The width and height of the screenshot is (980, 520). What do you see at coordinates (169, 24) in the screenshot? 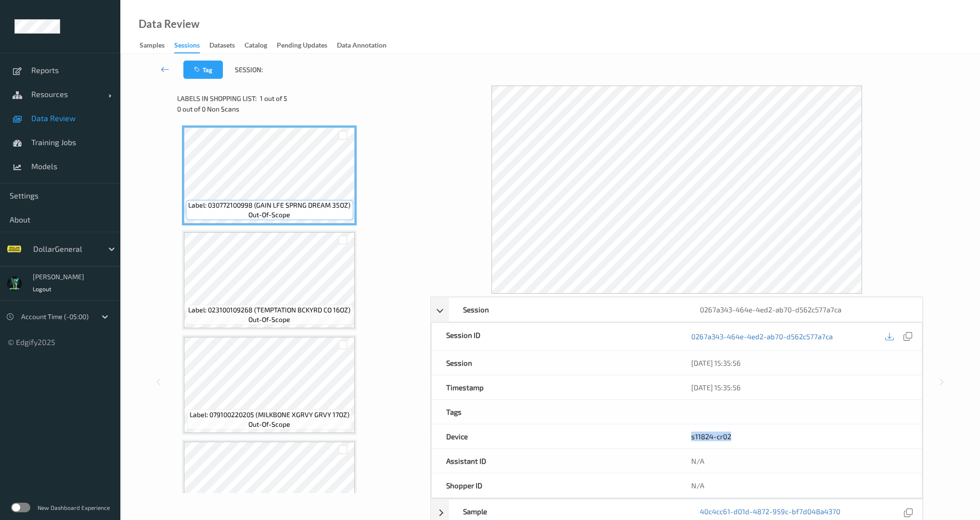
I see `div: Data Review` at bounding box center [169, 24].